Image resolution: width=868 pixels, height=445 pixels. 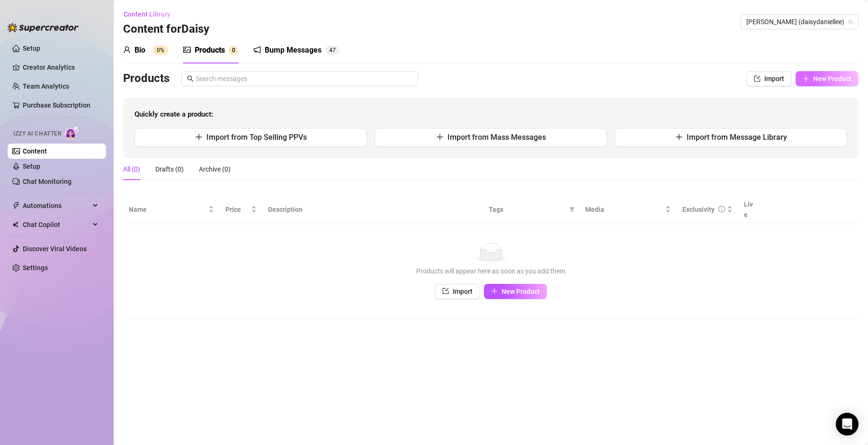 What do you see at coordinates (37, 134) in the screenshot?
I see `span: Izzy AI Chatter` at bounding box center [37, 134].